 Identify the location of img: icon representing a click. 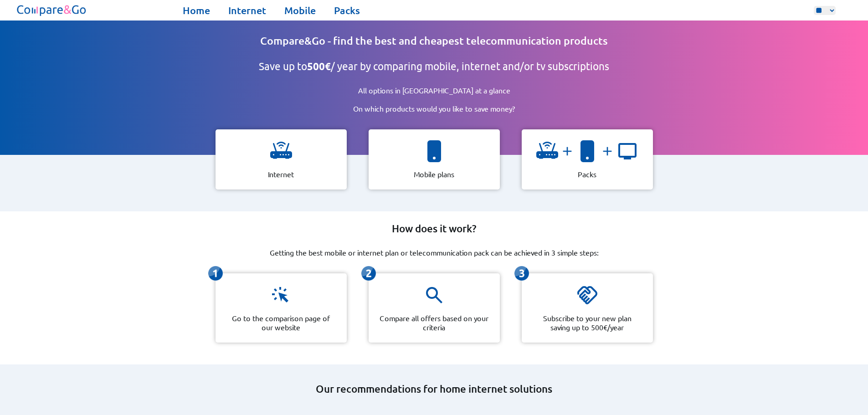
(281, 296).